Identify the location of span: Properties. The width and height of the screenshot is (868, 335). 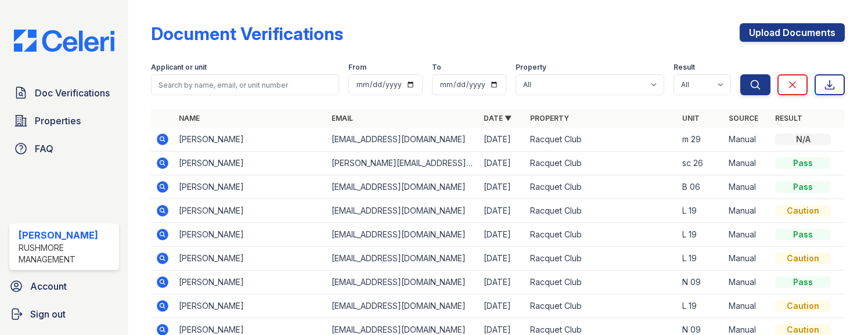
(58, 121).